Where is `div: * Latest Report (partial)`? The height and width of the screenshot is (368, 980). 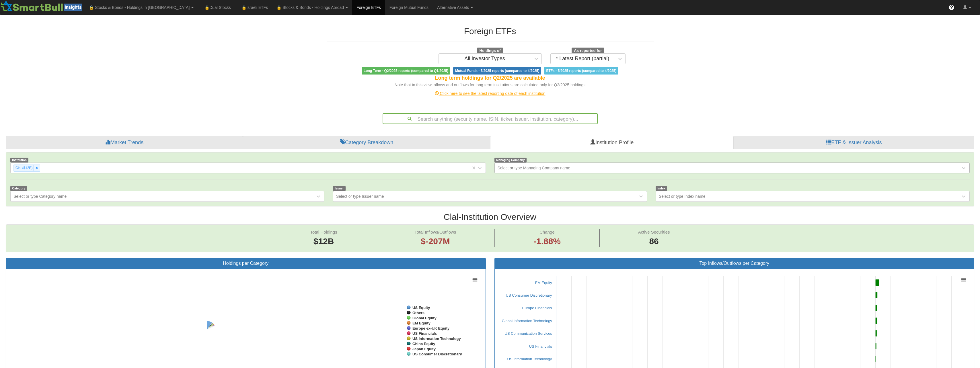 div: * Latest Report (partial) is located at coordinates (583, 59).